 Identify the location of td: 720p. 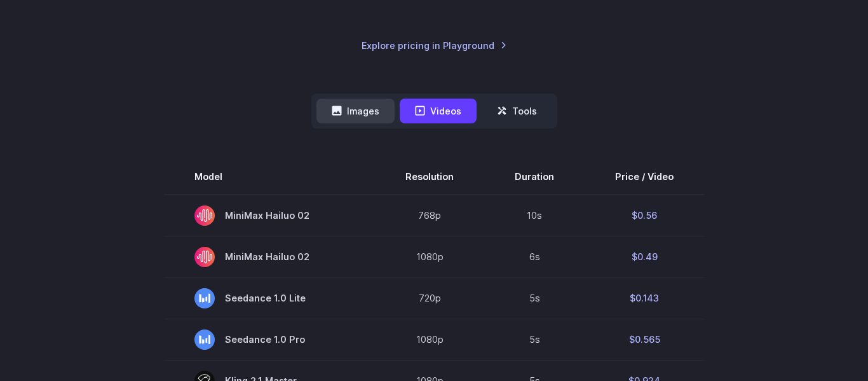
(429, 298).